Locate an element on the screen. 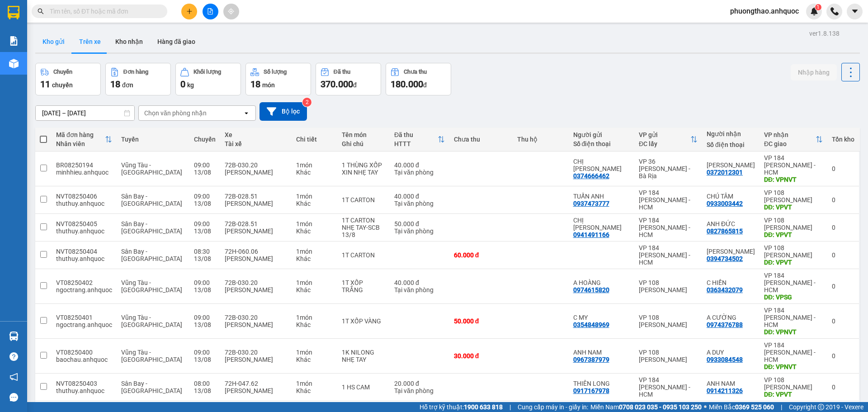 The image size is (868, 412). div: VT08250400 is located at coordinates (84, 353).